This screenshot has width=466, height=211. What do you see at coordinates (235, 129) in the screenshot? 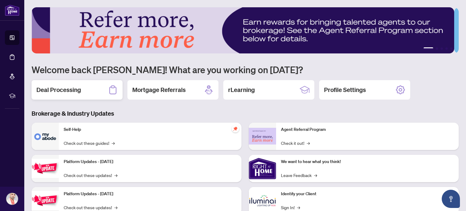
I see `span: pushpin` at bounding box center [235, 129].